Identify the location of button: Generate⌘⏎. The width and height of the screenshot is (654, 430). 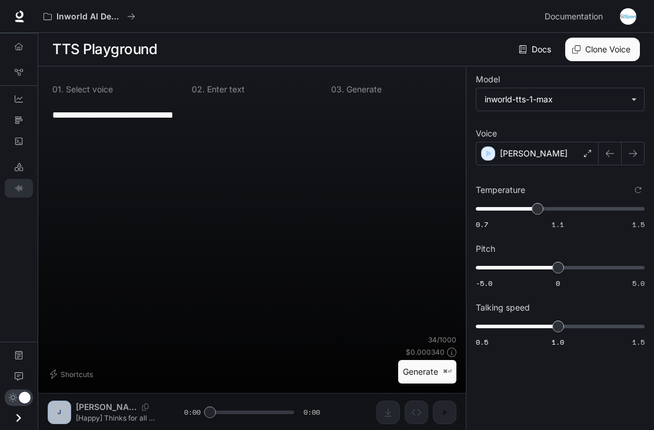
(427, 371).